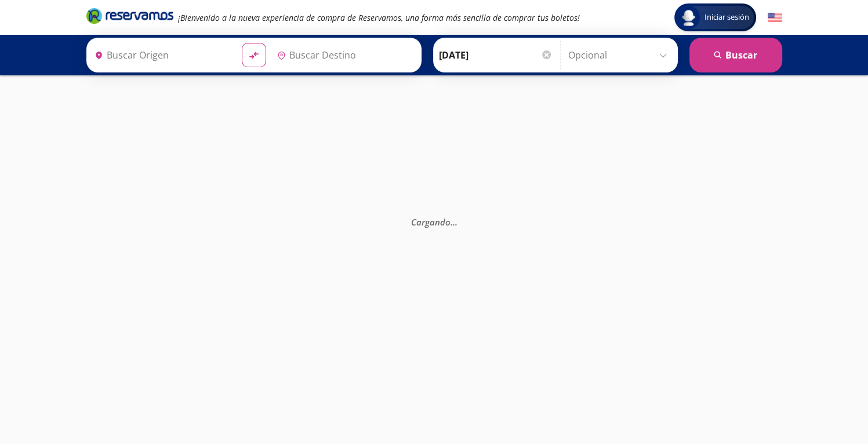 This screenshot has width=868, height=444. Describe the element at coordinates (344, 55) in the screenshot. I see `input: Buscar Destino` at that location.